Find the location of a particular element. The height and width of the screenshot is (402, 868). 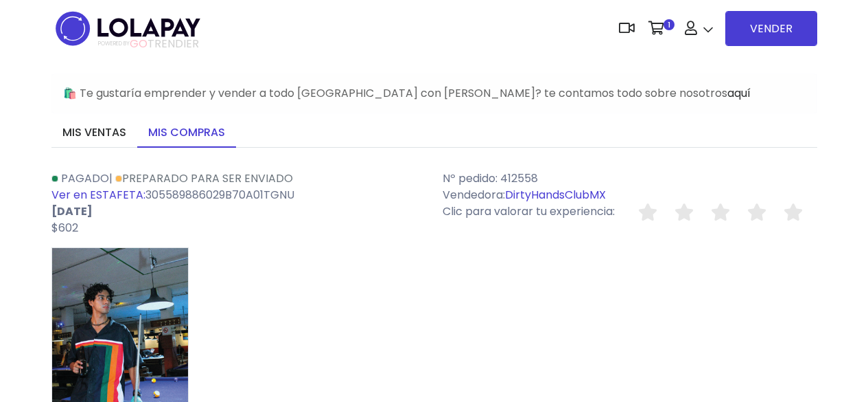

span: TRENDIER is located at coordinates (148, 44).